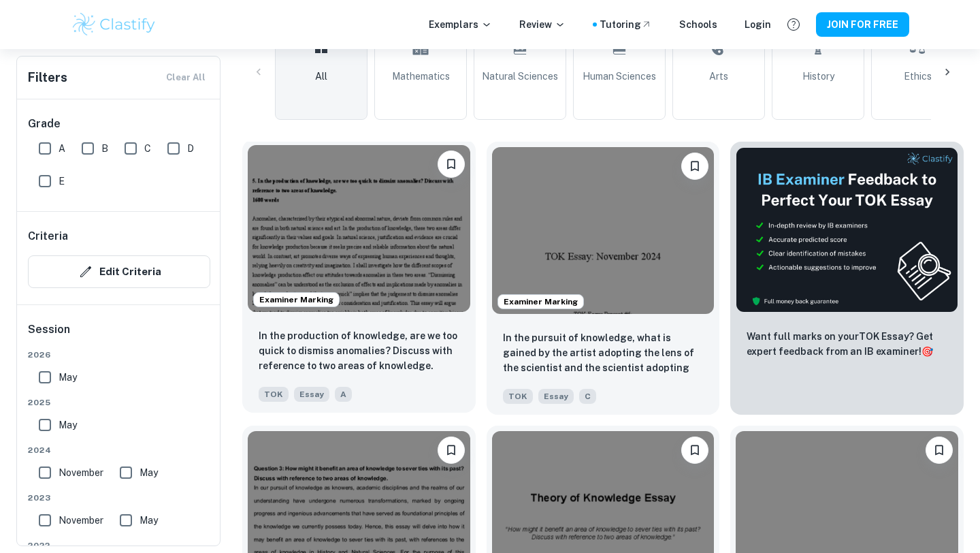 The width and height of the screenshot is (980, 553). I want to click on p: Want full marks on your TOK Essay ? Get expert feedback from an IB examiner!, so click(847, 344).